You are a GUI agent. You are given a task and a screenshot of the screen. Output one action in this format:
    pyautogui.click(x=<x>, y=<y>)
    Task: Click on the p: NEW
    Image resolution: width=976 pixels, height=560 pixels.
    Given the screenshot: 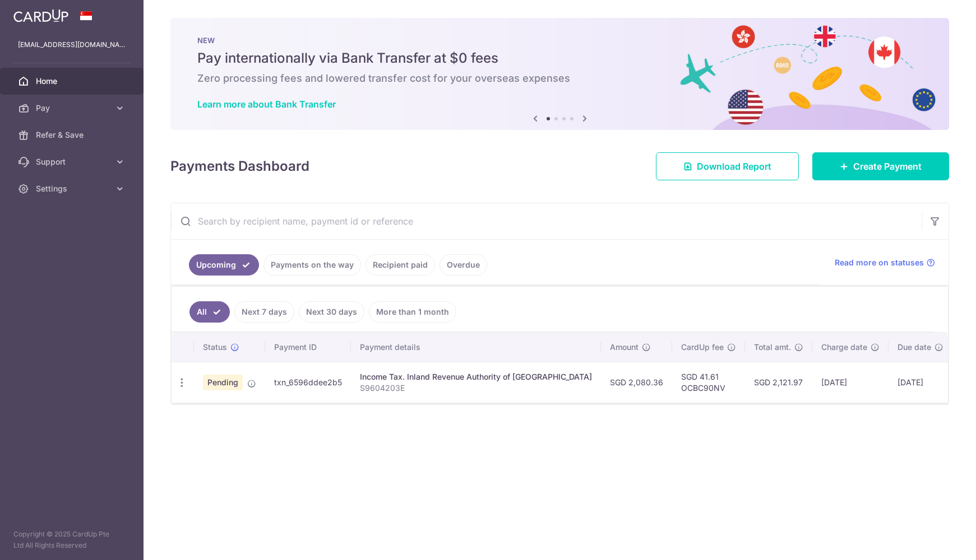 What is the action you would take?
    pyautogui.click(x=559, y=40)
    